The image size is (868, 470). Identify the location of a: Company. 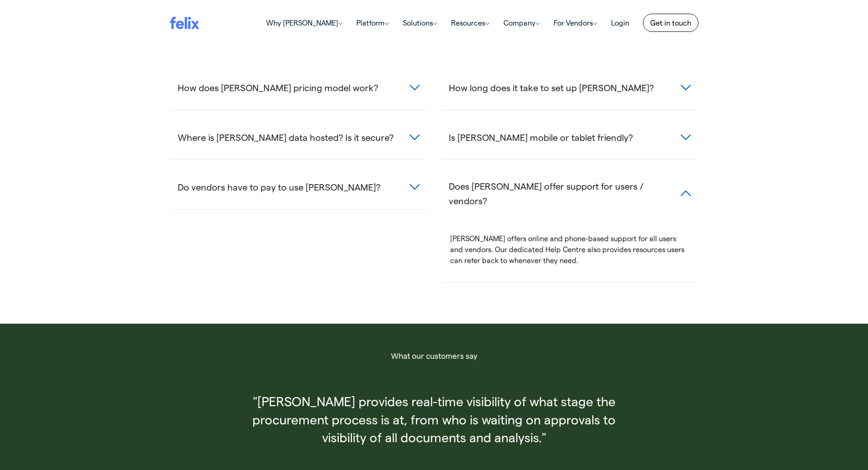
(522, 23).